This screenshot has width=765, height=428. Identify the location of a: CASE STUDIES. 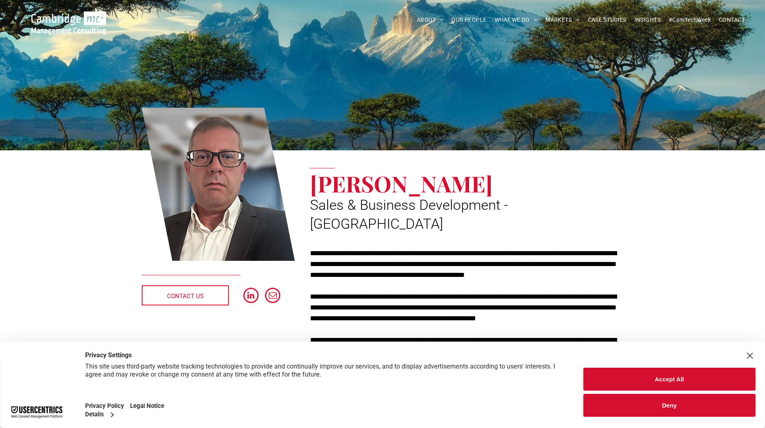
(607, 20).